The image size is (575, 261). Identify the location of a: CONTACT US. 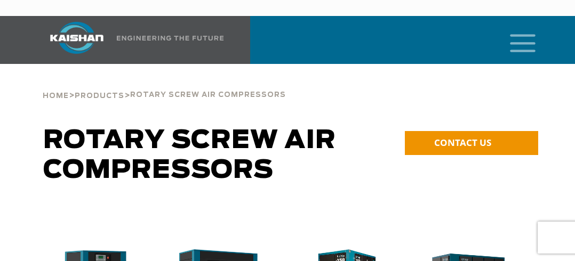
(472, 143).